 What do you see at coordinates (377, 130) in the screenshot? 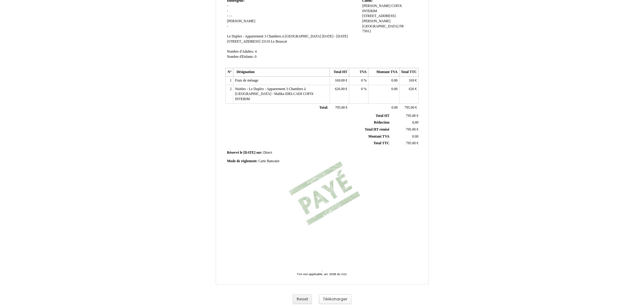
I see `span: Total HT remisé` at bounding box center [377, 130].